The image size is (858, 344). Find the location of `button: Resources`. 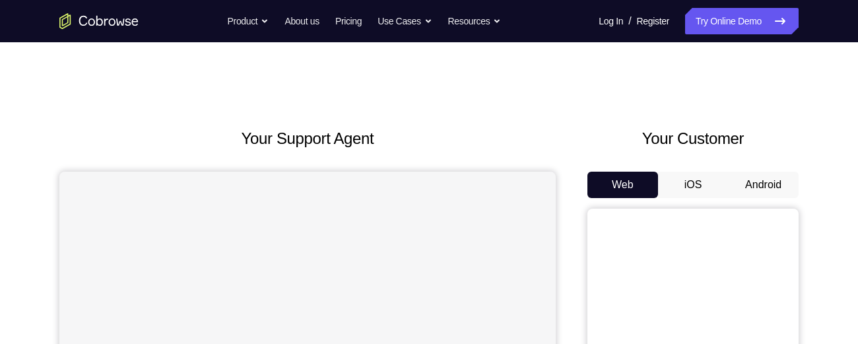

button: Resources is located at coordinates (474, 21).